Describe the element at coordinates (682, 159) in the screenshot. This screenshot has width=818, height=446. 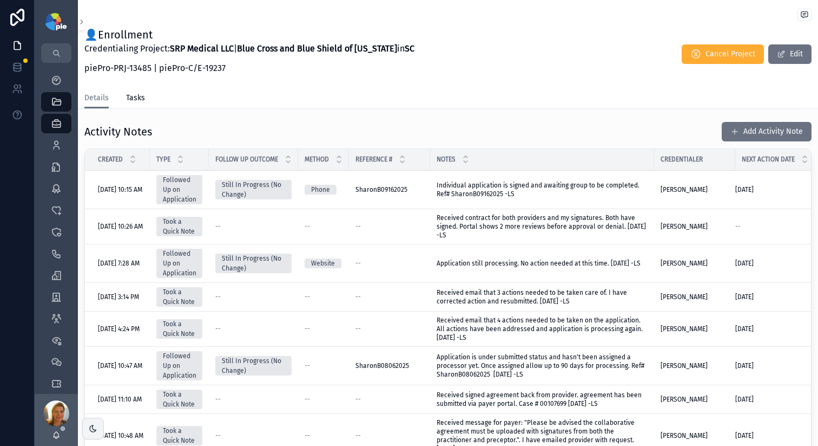
I see `span: Credentialer` at that location.